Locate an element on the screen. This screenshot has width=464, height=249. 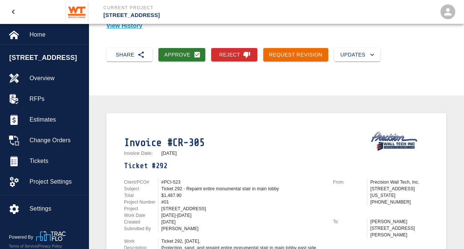
button: Request Revision is located at coordinates (296, 55).